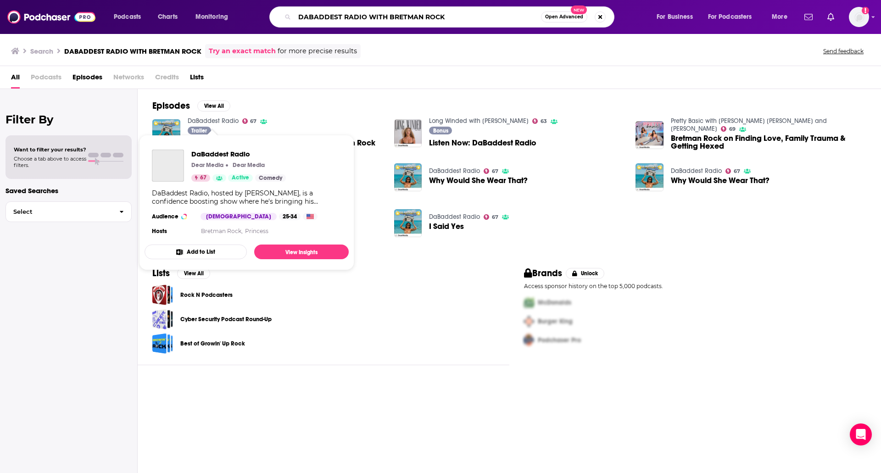 Image resolution: width=881 pixels, height=473 pixels. What do you see at coordinates (859, 17) in the screenshot?
I see `span: Logged in as ereardon` at bounding box center [859, 17].